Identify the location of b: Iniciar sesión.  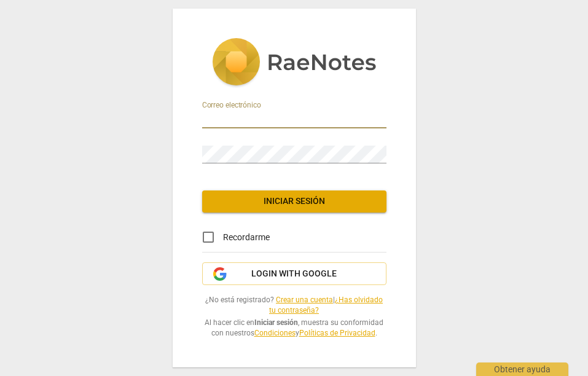
(276, 322).